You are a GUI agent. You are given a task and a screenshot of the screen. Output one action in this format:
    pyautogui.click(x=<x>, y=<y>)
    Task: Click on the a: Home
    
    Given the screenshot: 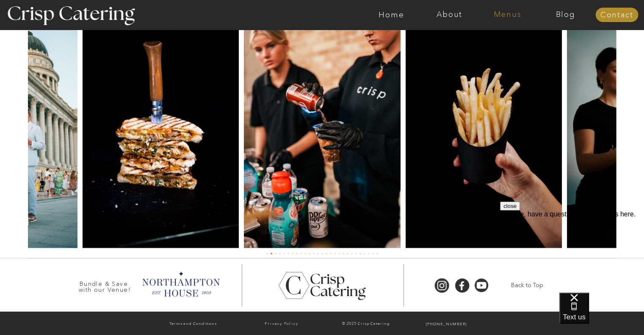 What is the action you would take?
    pyautogui.click(x=391, y=15)
    